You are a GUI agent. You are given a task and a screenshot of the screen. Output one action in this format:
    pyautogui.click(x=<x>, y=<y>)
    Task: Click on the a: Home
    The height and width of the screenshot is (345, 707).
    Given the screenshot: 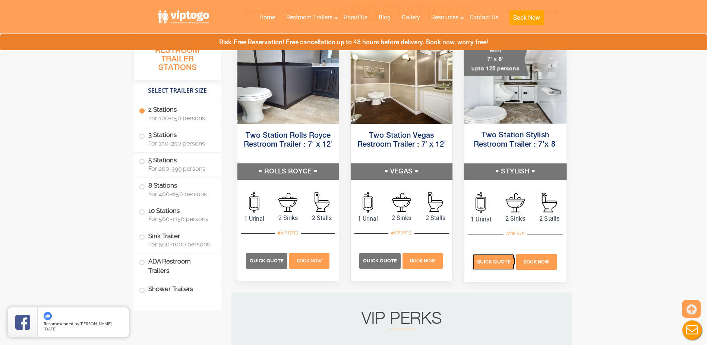 What is the action you would take?
    pyautogui.click(x=267, y=18)
    